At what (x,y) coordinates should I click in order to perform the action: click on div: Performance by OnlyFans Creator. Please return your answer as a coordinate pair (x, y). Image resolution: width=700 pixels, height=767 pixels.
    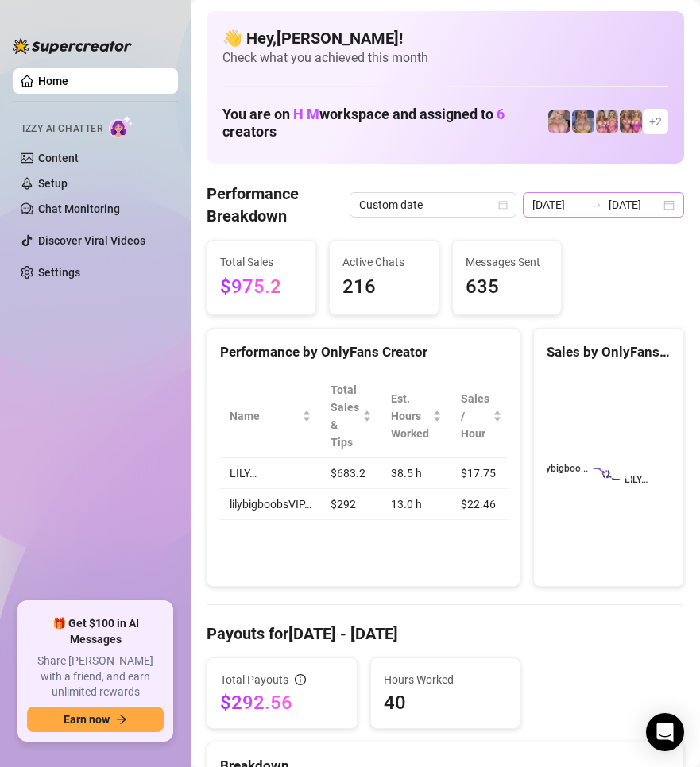
    Looking at the image, I should click on (362, 352).